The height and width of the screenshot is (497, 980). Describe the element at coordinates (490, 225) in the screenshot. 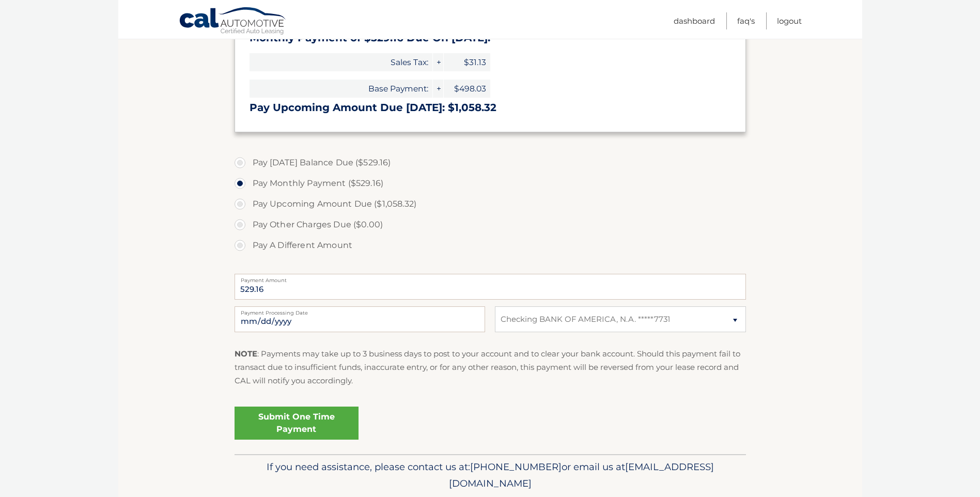

I see `label: Pay Other Charges Due ($0.00)` at that location.